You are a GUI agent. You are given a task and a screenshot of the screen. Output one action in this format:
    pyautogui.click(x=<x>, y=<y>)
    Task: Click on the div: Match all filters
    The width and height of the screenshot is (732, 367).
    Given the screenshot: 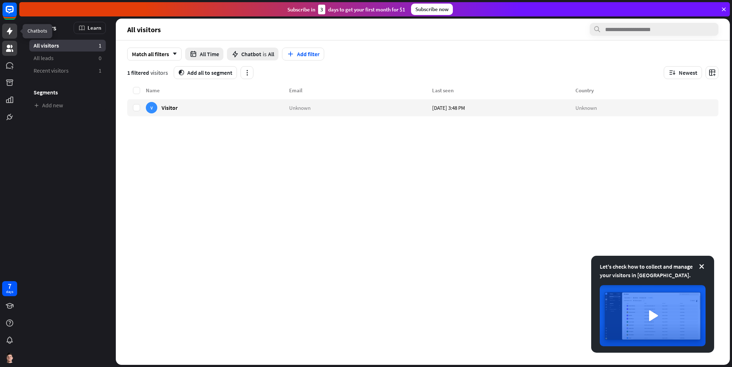 What is the action you would take?
    pyautogui.click(x=154, y=54)
    